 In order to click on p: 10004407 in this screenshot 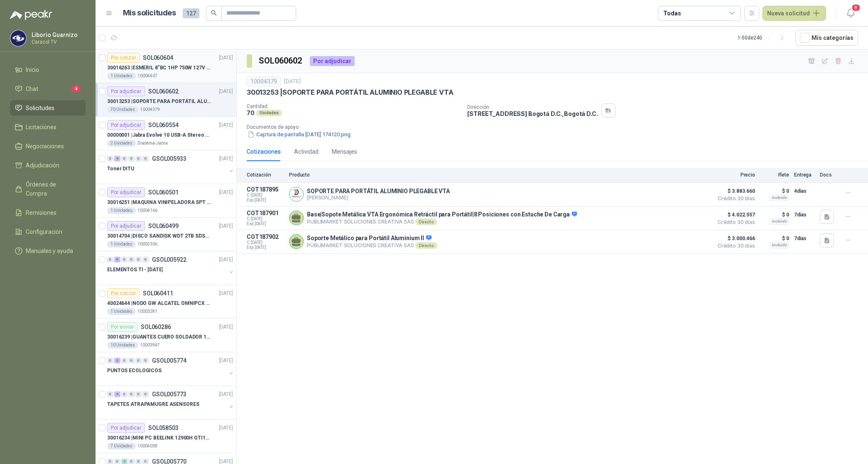, I will do `click(148, 76)`.